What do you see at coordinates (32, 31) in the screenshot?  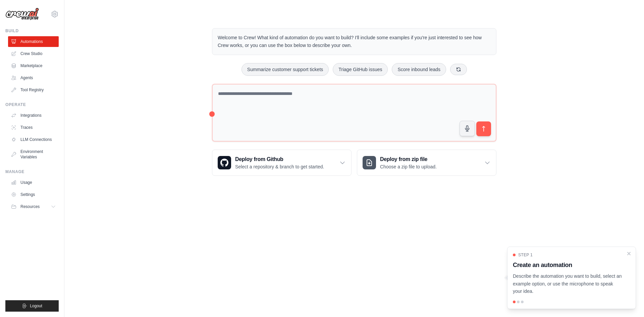 I see `div: Build` at bounding box center [32, 31].